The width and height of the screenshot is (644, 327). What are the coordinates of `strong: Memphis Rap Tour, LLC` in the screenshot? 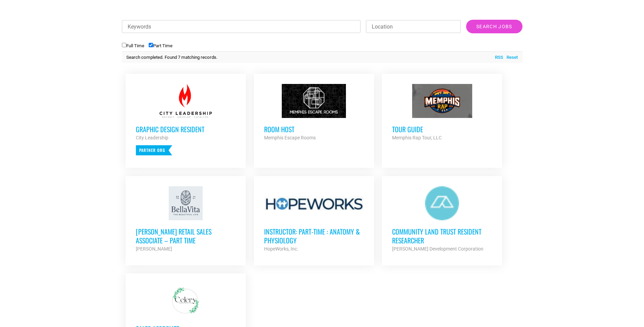 It's located at (417, 138).